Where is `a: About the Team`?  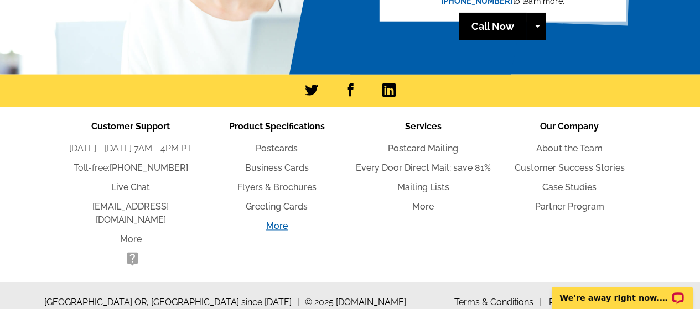
a: About the Team is located at coordinates (569, 148).